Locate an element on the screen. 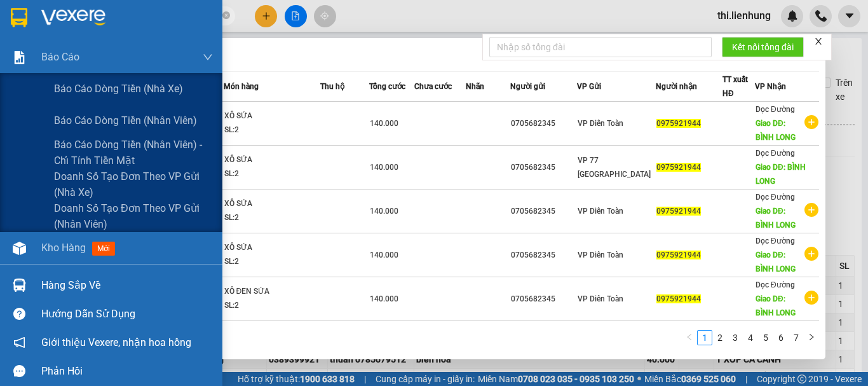 Image resolution: width=868 pixels, height=386 pixels. span: TT xuất HĐ is located at coordinates (735, 86).